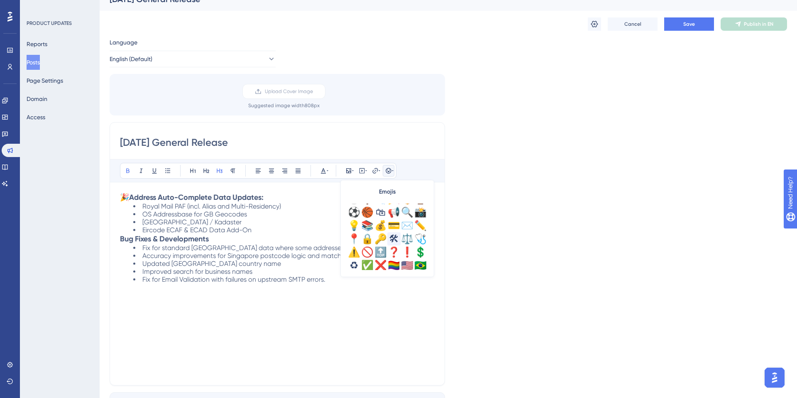 The height and width of the screenshot is (398, 797). Describe the element at coordinates (284, 105) in the screenshot. I see `div: Suggested image width 808 px` at that location.